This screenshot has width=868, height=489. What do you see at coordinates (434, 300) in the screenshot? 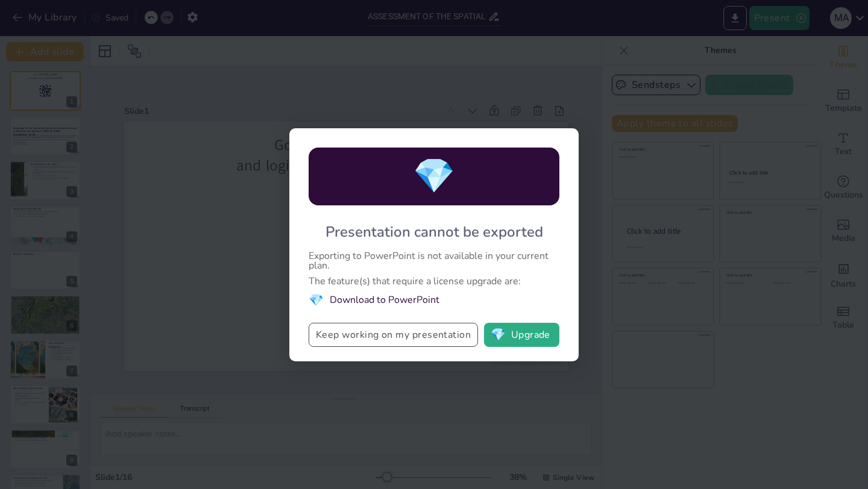
I see `li: Download to PowerPoint` at bounding box center [434, 300].